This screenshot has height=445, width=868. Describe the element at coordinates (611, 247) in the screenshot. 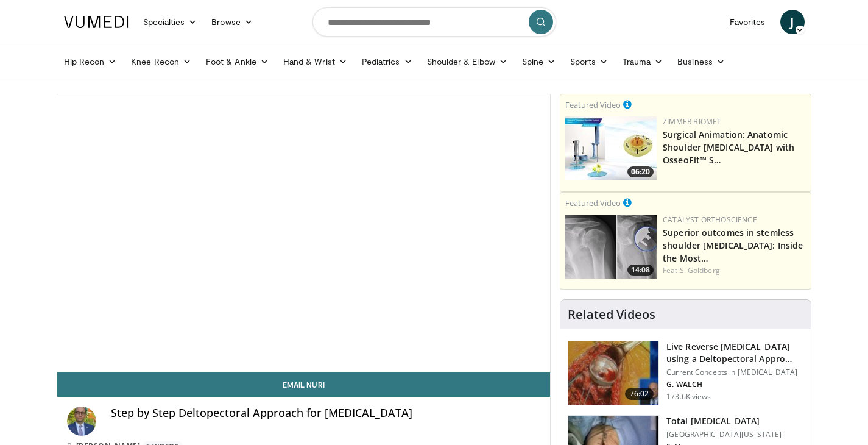

I see `img: 9f15458b-d013-4cfd-976d-a83a3859932f.150x105_q85_crop-smart_upscale.jpg` at that location.